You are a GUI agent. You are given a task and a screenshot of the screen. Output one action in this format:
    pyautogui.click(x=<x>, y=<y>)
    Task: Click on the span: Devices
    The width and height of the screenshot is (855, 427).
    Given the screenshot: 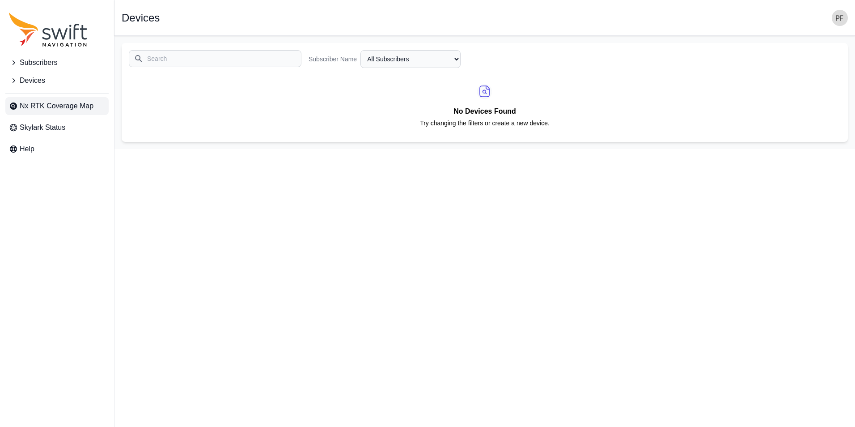 What is the action you would take?
    pyautogui.click(x=32, y=81)
    